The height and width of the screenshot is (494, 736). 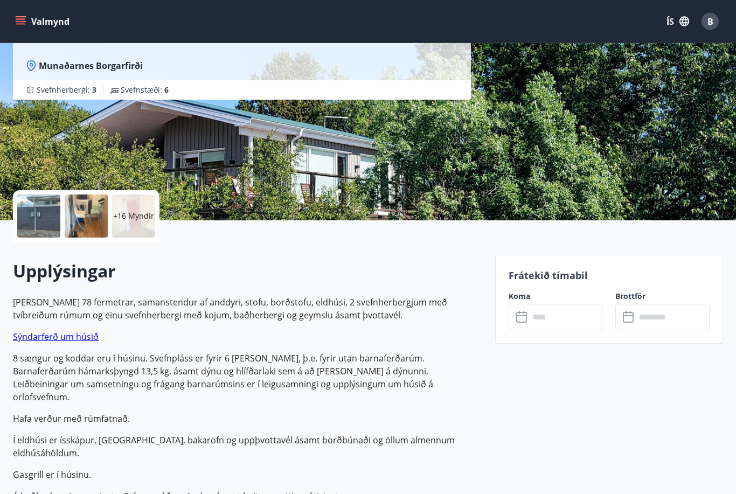 What do you see at coordinates (710, 22) in the screenshot?
I see `span: B` at bounding box center [710, 22].